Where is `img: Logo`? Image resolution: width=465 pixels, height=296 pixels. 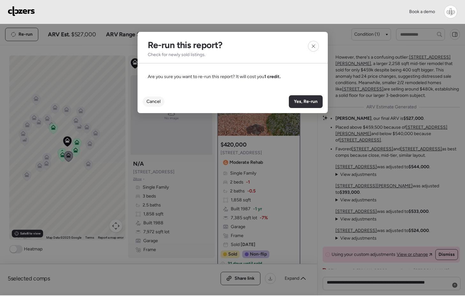
img: Logo is located at coordinates (21, 11).